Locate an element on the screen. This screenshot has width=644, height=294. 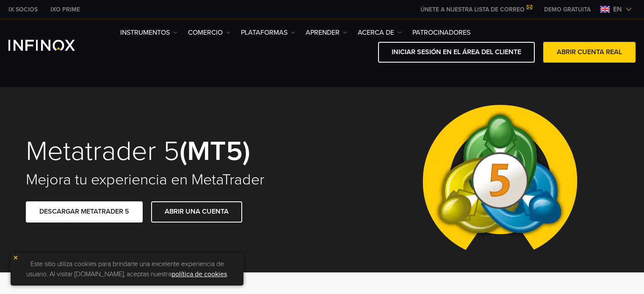
font: ABRIR CUENTA REAL is located at coordinates (589, 52).